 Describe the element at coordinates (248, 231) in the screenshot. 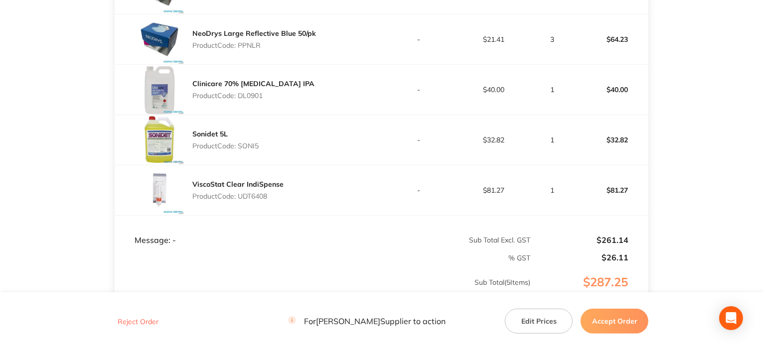

I see `td: Message: -` at that location.